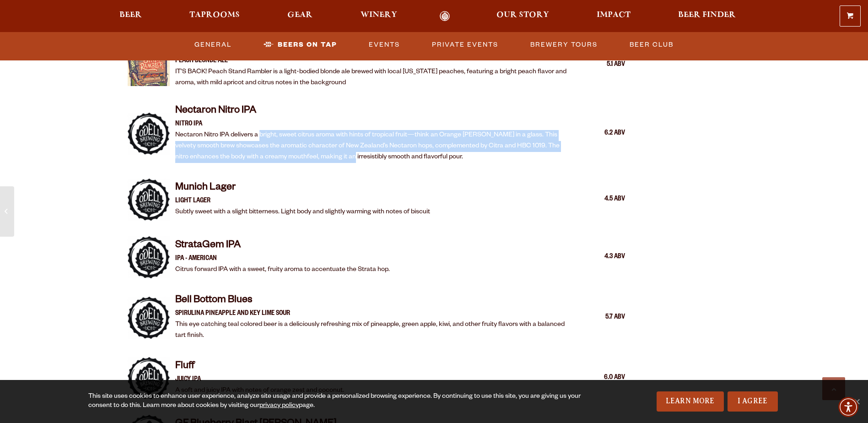 This screenshot has width=868, height=423. What do you see at coordinates (375, 146) in the screenshot?
I see `p: Nectaron Nitro IPA delivers a bright, sweet citrus aroma with hints of tropical fruit—think an Or...` at bounding box center [375, 146].